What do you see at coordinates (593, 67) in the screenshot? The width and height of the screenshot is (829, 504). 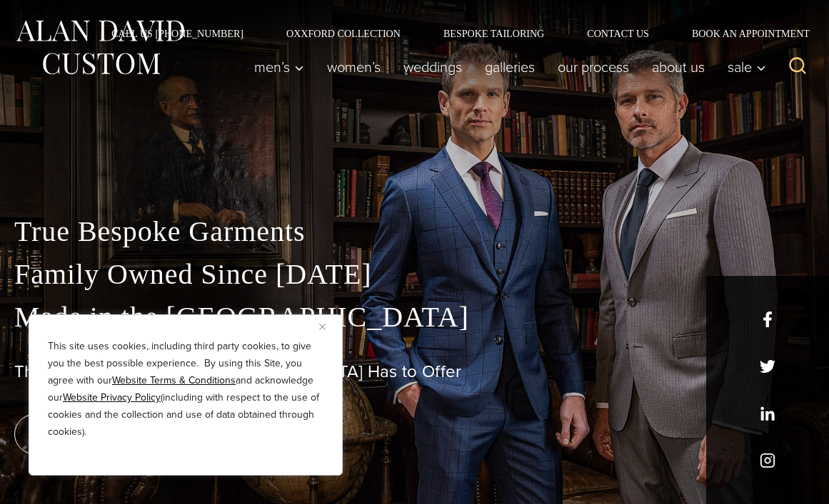 I see `a: Our Process` at bounding box center [593, 67].